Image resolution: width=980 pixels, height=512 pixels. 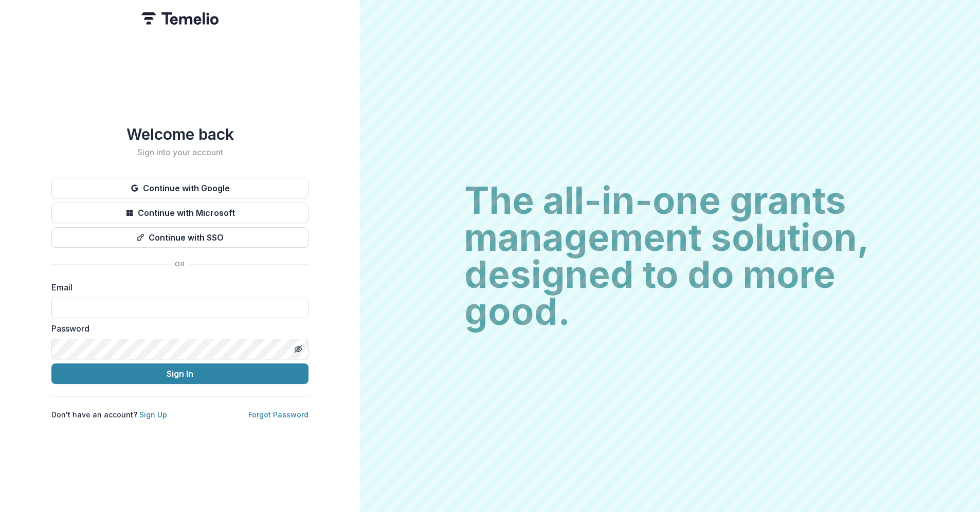 What do you see at coordinates (180, 374) in the screenshot?
I see `button: Sign In` at bounding box center [180, 374].